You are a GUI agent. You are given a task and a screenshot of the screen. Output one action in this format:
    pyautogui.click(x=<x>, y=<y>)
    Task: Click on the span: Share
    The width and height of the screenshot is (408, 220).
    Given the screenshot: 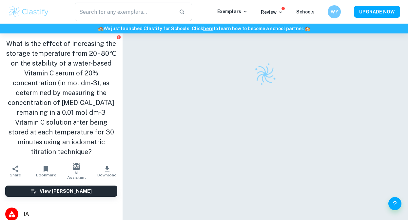 What is the action you would take?
    pyautogui.click(x=15, y=175)
    